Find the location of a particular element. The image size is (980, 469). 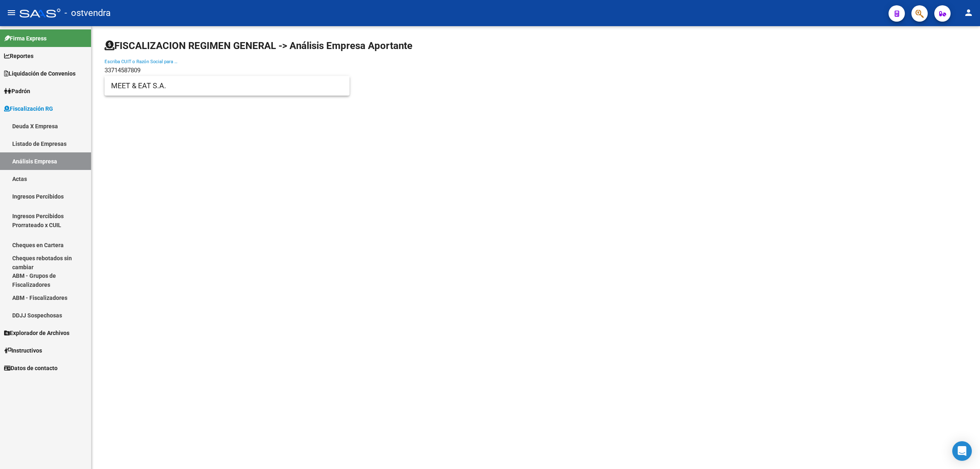

mat-icon: person is located at coordinates (969, 12).